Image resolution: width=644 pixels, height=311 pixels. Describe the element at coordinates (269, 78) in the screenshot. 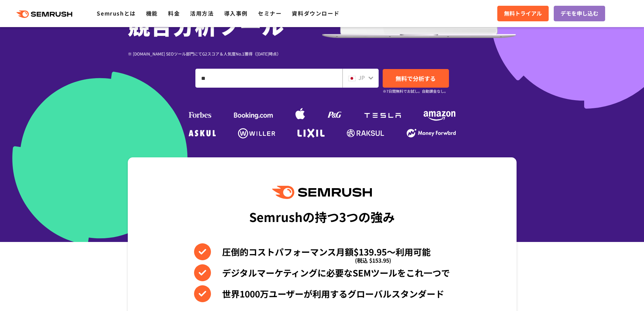

I see `input: ドメイン、キーワードまたはURLを入力してください` at that location.